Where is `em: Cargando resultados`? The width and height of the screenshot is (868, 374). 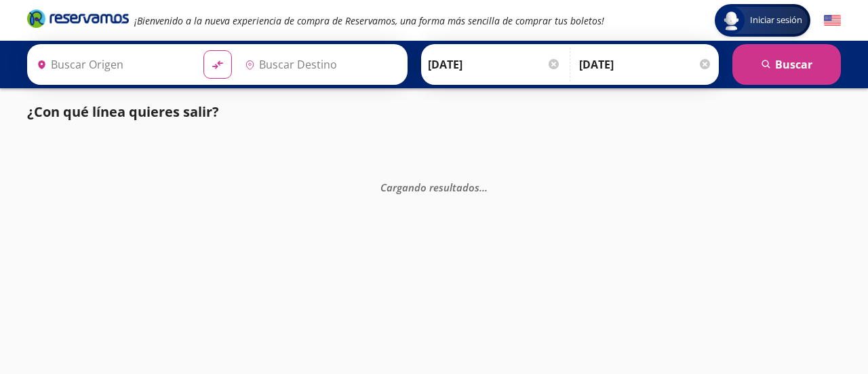
em: Cargando resultados is located at coordinates (434, 186).